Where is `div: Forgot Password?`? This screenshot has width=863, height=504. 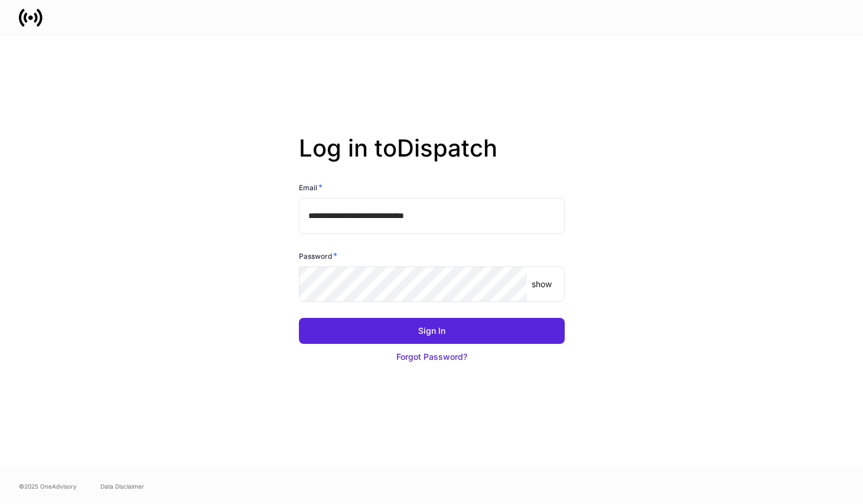 div: Forgot Password? is located at coordinates (432, 357).